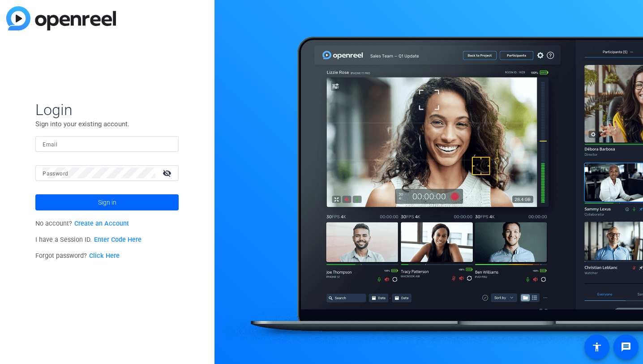 Image resolution: width=643 pixels, height=364 pixels. I want to click on mat-label: Password, so click(55, 174).